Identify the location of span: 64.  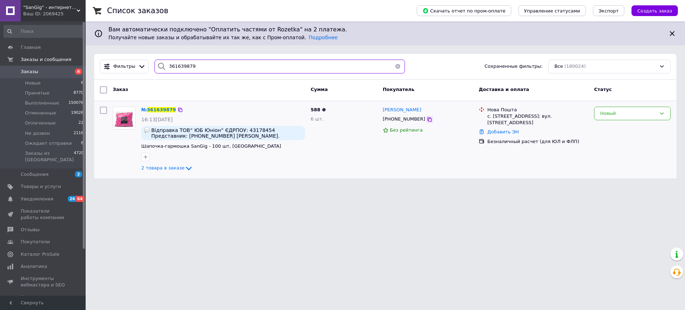
(80, 199).